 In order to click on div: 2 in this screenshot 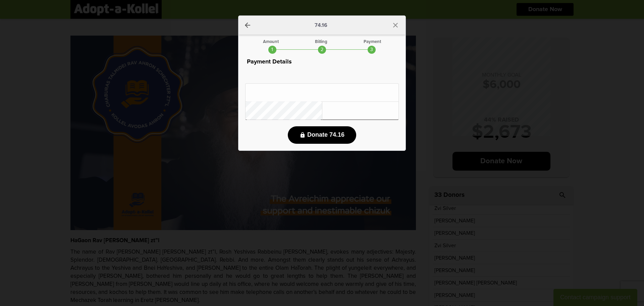, I will do `click(322, 50)`.